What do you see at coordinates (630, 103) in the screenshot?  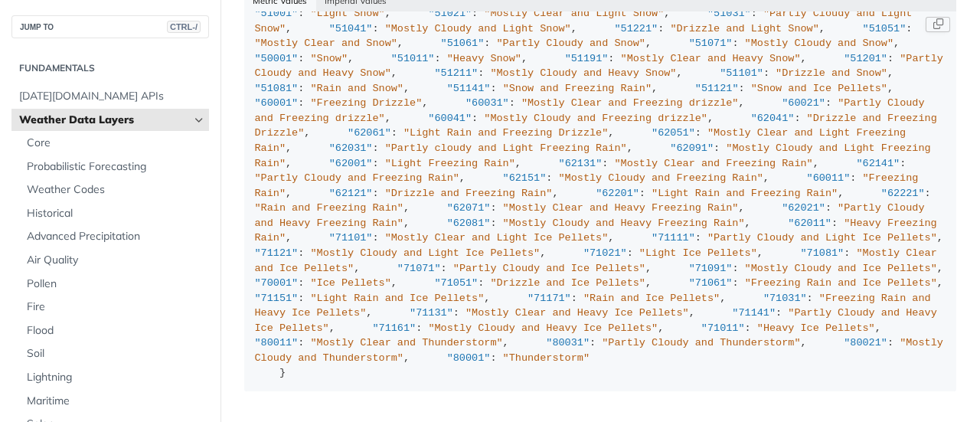 I see `span: "Mostly Clear and Freezing drizzle"` at bounding box center [630, 103].